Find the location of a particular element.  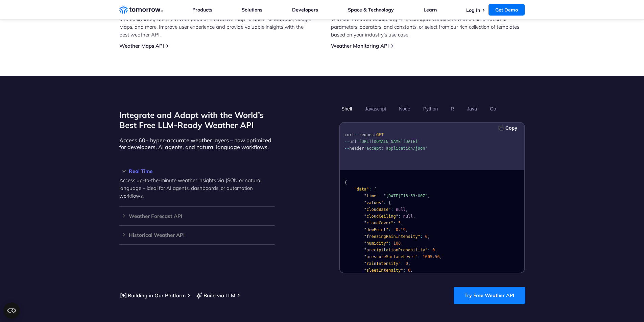

span: request is located at coordinates (368, 135).